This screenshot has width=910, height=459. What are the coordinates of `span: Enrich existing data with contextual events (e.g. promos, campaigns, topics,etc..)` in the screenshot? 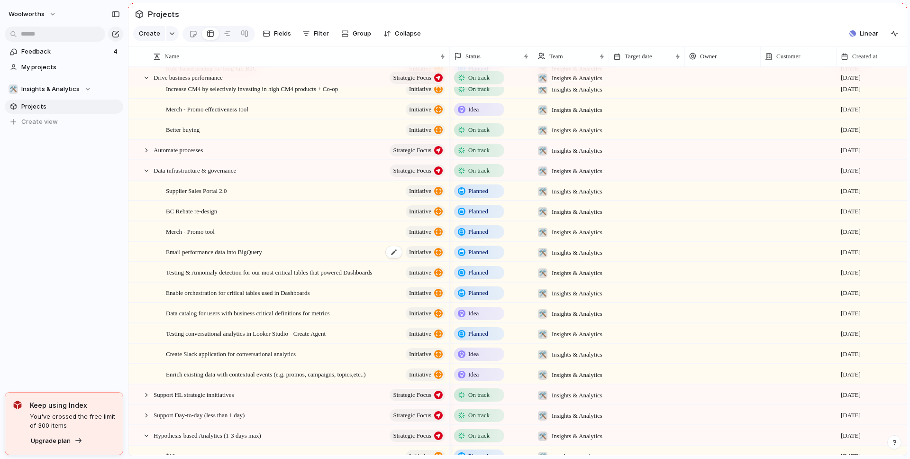 It's located at (266, 374).